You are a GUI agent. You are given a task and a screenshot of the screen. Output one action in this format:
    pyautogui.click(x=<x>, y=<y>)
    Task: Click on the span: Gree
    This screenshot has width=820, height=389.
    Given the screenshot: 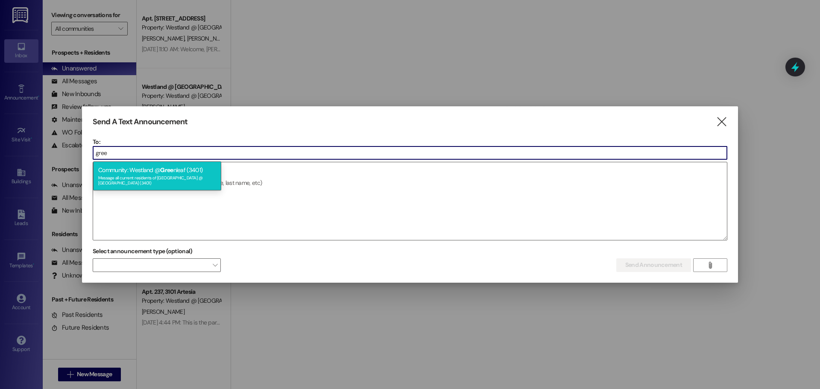 What is the action you would take?
    pyautogui.click(x=167, y=170)
    